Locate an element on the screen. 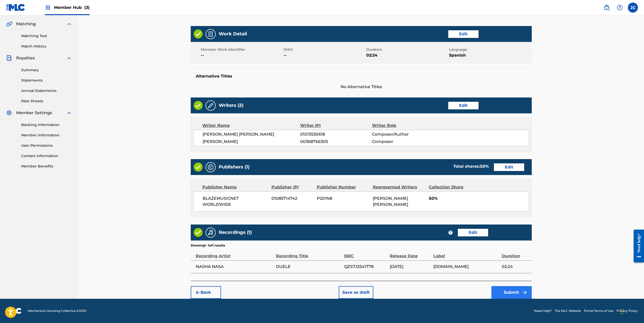 The width and height of the screenshot is (644, 323). span: (3) is located at coordinates (87, 7).